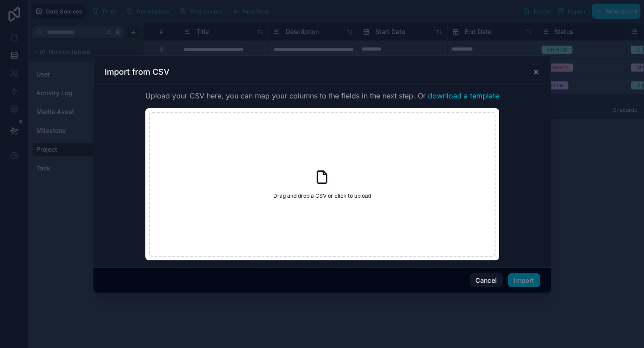  Describe the element at coordinates (486, 280) in the screenshot. I see `button: Cancel` at that location.